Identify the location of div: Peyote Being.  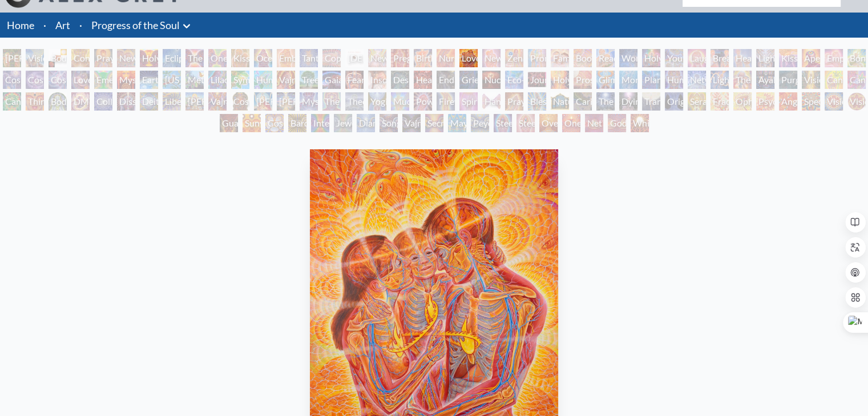
(480, 123).